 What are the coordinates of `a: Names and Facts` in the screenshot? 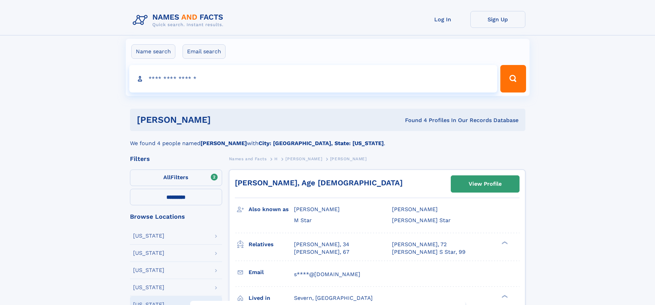 It's located at (248, 159).